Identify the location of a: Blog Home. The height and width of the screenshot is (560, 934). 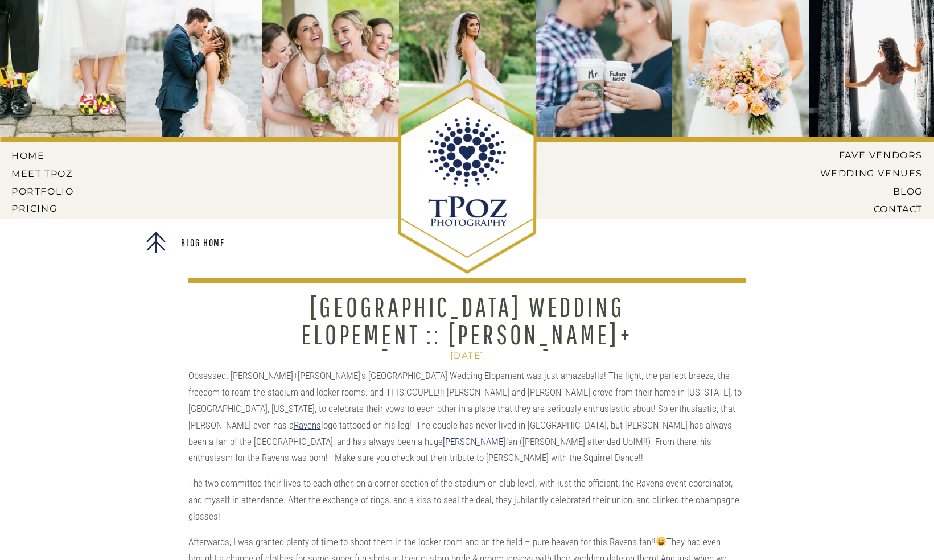
(204, 243).